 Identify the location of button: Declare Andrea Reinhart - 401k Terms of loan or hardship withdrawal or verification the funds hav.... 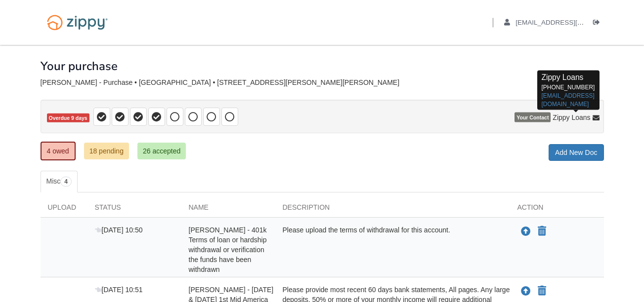
(541, 231).